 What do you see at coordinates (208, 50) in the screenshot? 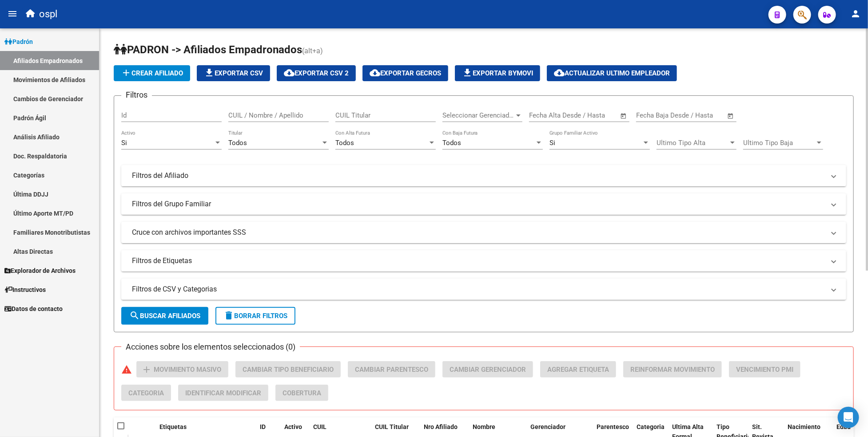
I see `span: PADRON -> Afiliados Empadronados` at bounding box center [208, 50].